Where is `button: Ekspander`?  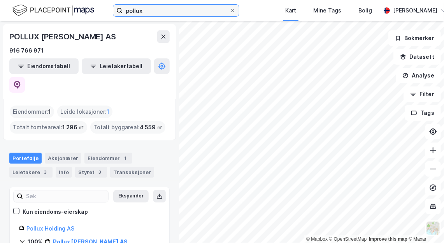 button: Ekspander is located at coordinates (131, 196).